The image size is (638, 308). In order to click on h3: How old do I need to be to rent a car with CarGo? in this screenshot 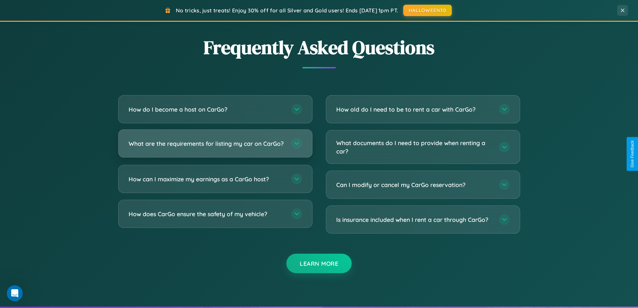, I will do `click(414, 109)`.